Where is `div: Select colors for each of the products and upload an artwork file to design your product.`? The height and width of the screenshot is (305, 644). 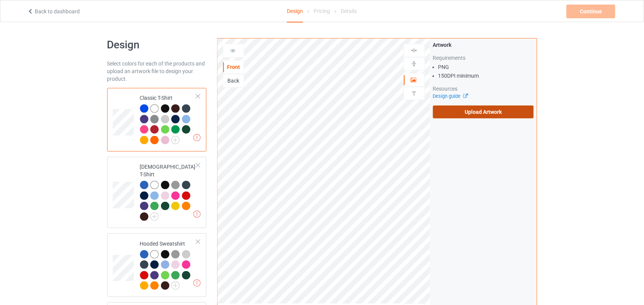 div: Select colors for each of the products and upload an artwork file to design your product. is located at coordinates (157, 71).